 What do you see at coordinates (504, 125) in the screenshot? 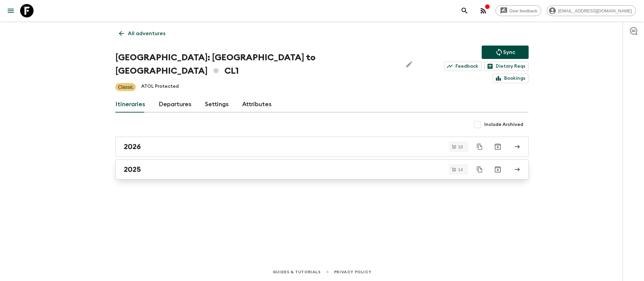
I see `span: Include Archived` at bounding box center [504, 125].